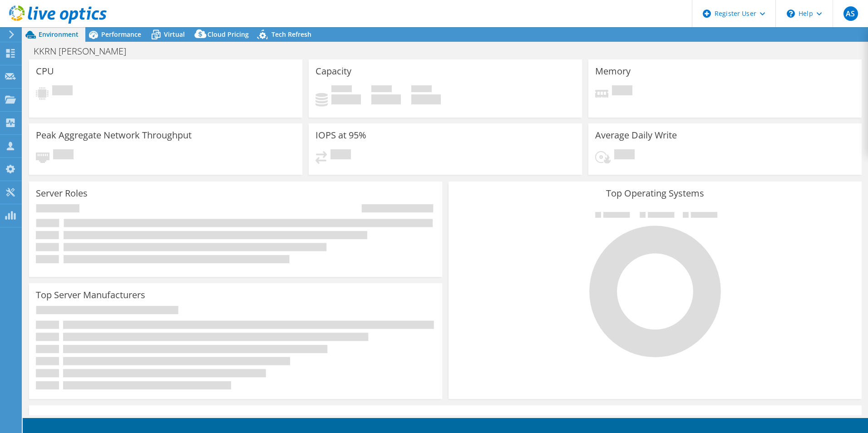 This screenshot has height=433, width=868. Describe the element at coordinates (850, 13) in the screenshot. I see `span: AS` at that location.